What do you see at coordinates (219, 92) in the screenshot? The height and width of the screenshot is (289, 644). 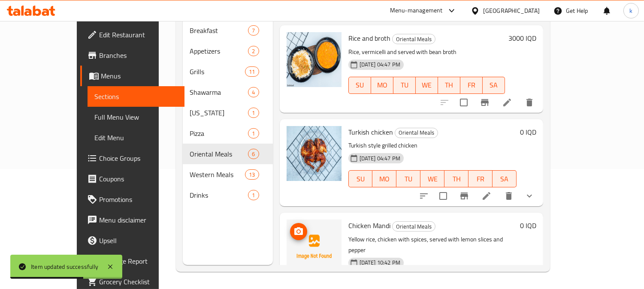 I see `span: Shawarma` at bounding box center [219, 92].